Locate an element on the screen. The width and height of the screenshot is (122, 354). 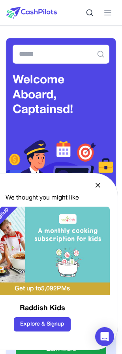
img: Header decoration is located at coordinates (61, 173).